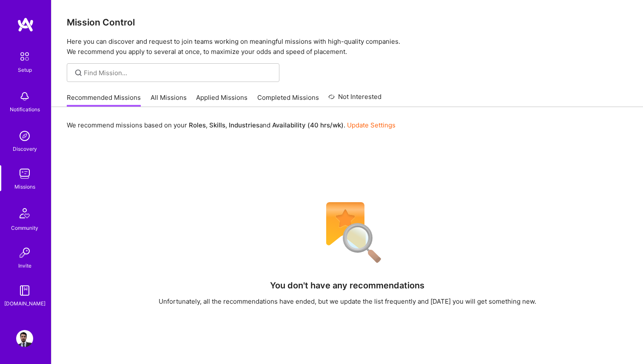 The image size is (643, 364). What do you see at coordinates (25, 339) in the screenshot?
I see `a: User Avatar` at bounding box center [25, 339].